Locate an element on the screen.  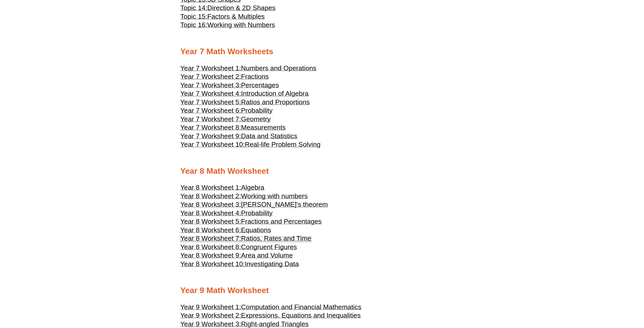
span: Year 7 Worksheet 10: is located at coordinates (213, 145).